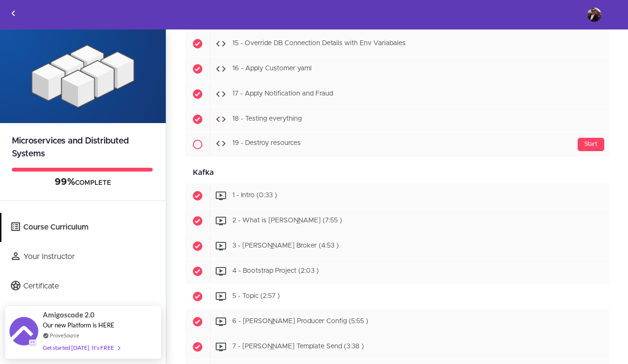 The width and height of the screenshot is (628, 364). What do you see at coordinates (267, 144) in the screenshot?
I see `span: 19 - Destroy resources` at bounding box center [267, 144].